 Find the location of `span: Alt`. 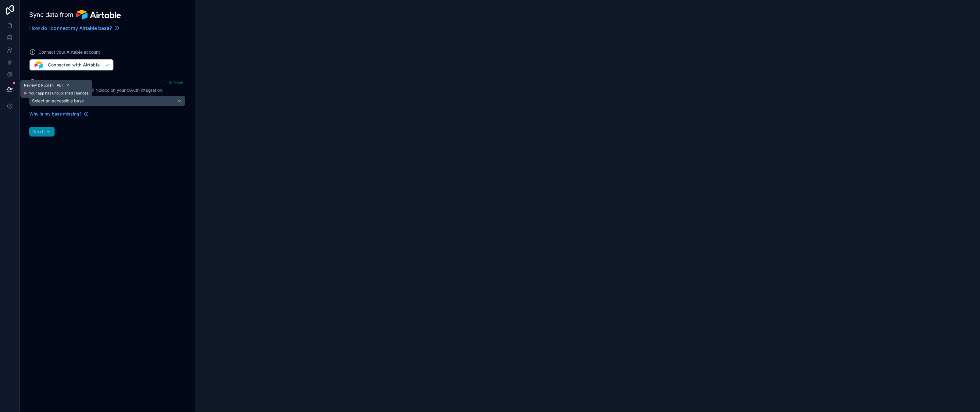

span: Alt is located at coordinates (60, 85).